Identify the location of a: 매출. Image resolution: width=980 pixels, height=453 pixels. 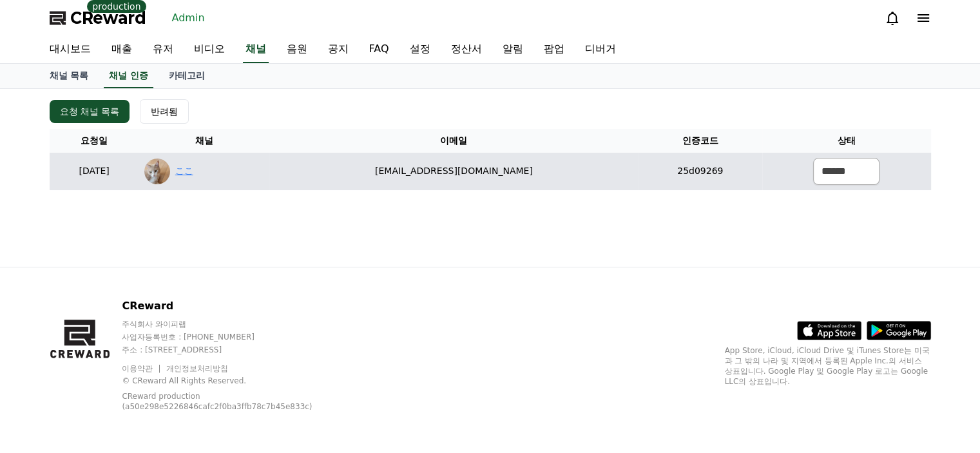
(122, 49).